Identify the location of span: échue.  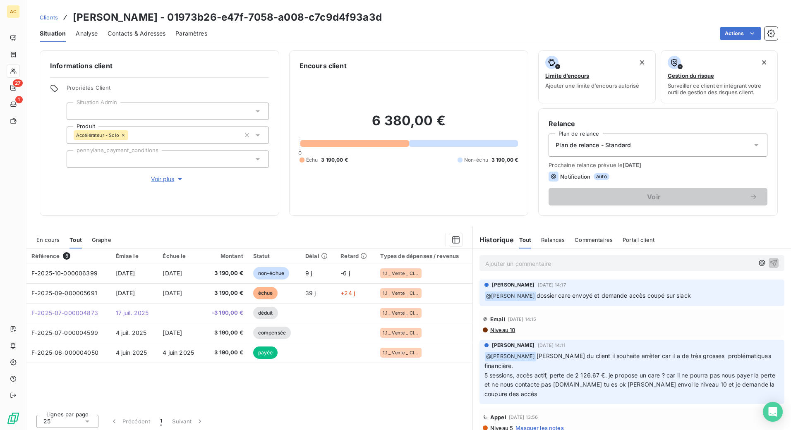
(266, 293).